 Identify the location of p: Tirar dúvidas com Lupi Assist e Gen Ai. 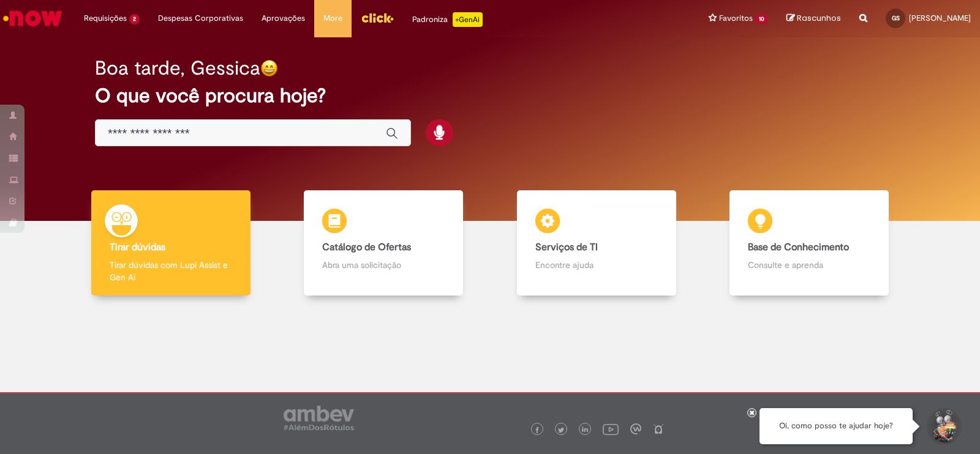
(170, 271).